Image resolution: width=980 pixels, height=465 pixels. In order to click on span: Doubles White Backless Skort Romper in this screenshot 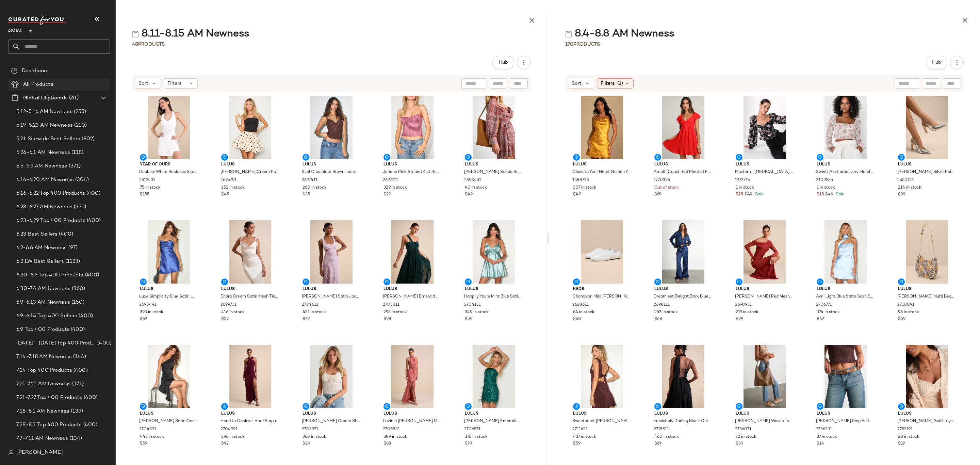, I will do `click(168, 172)`.